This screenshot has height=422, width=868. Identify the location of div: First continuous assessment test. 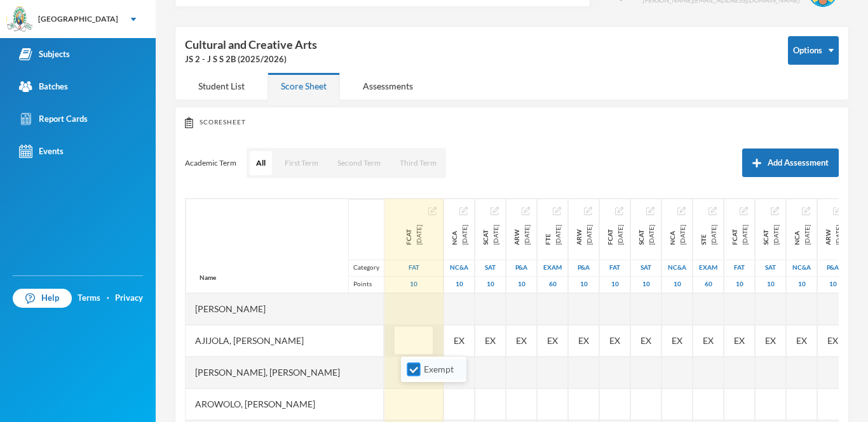
(615, 235).